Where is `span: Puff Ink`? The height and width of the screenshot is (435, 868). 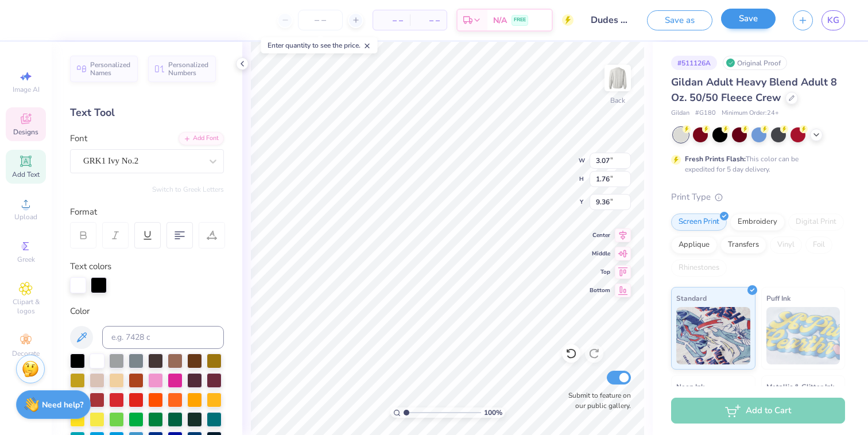
span: Puff Ink is located at coordinates (778, 298).